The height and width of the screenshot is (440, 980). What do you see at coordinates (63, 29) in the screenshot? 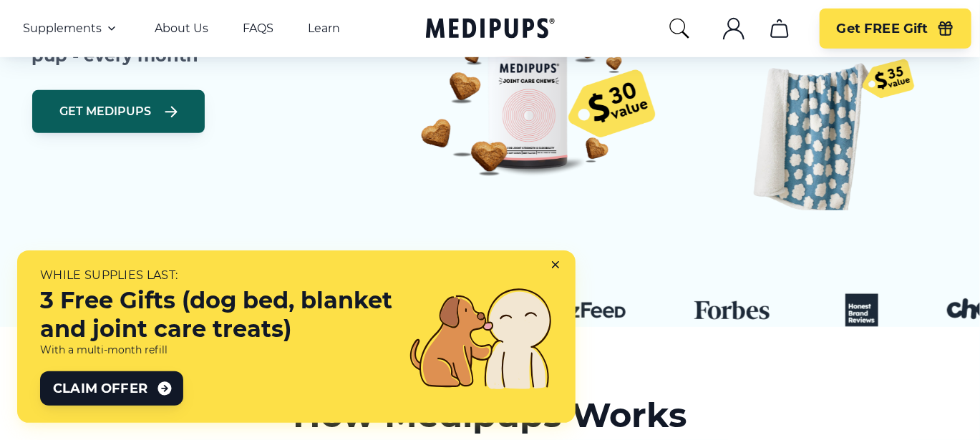
I see `span: Supplements` at bounding box center [63, 29].